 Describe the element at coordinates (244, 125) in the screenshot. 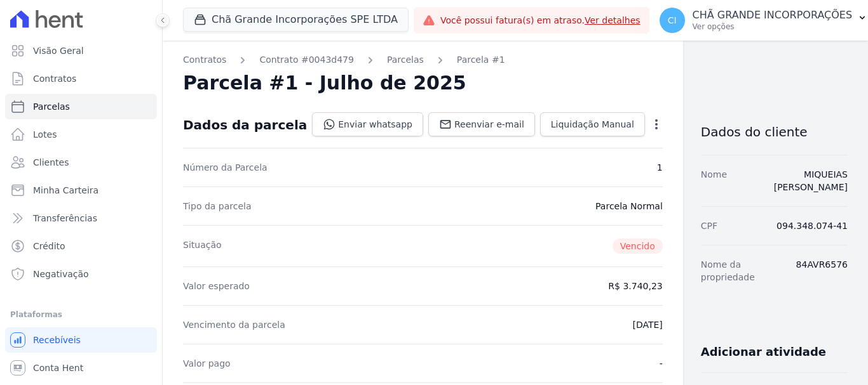

I see `div: Dados da parcela` at that location.